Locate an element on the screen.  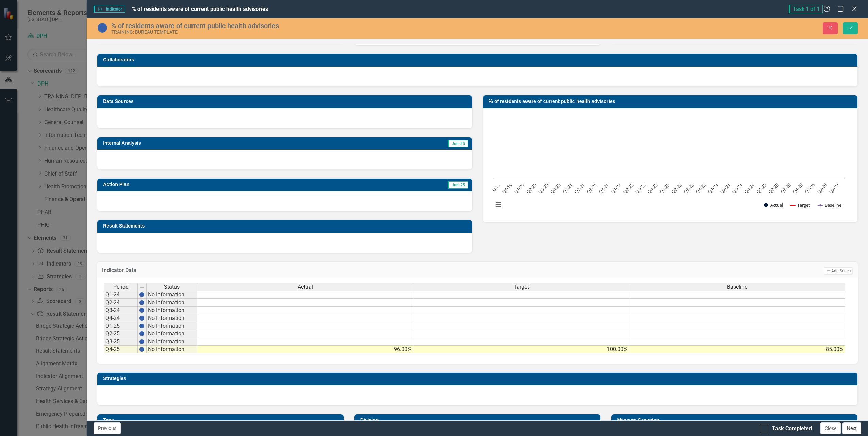
svg: Interactive chart is located at coordinates (669, 165).